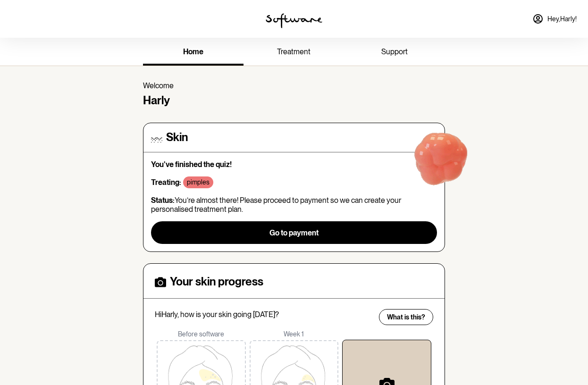  I want to click on a: support, so click(394, 53).